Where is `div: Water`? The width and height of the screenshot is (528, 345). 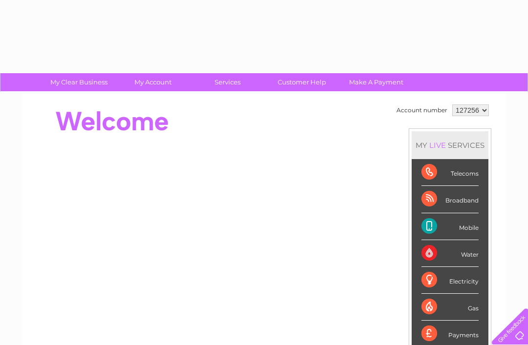
div: Water is located at coordinates (450, 254).